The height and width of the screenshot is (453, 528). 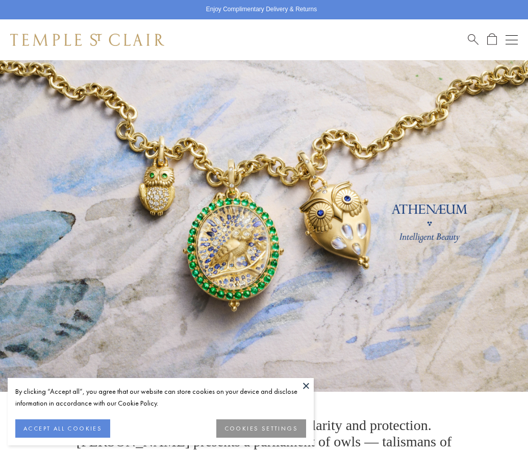 I want to click on button: Open navigation, so click(x=512, y=40).